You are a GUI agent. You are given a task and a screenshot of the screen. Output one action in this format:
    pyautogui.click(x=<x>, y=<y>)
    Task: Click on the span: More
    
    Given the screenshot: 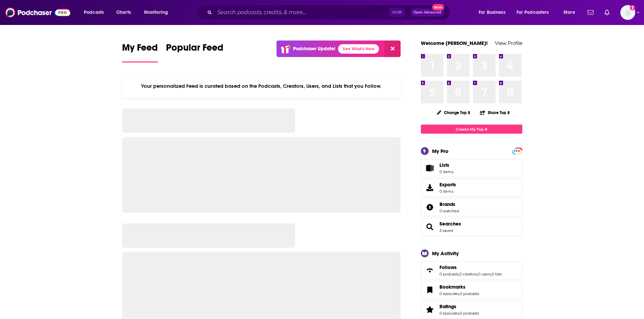 What is the action you would take?
    pyautogui.click(x=569, y=13)
    